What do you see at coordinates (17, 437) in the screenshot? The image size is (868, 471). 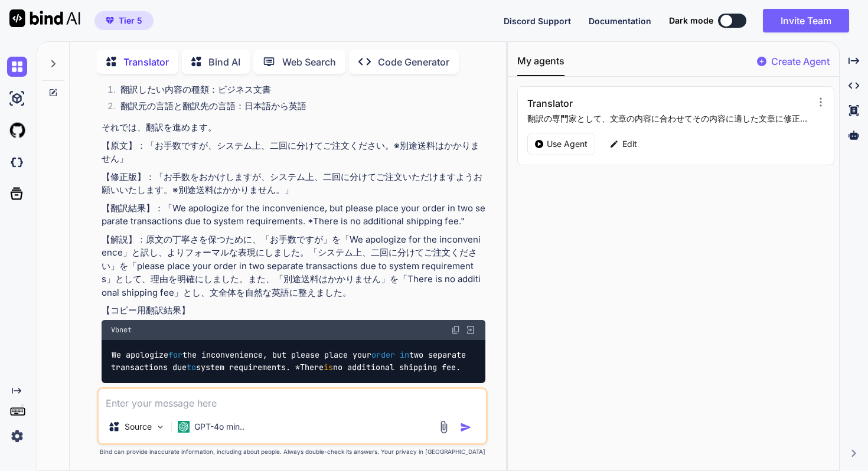 I see `img: settings` at bounding box center [17, 437].